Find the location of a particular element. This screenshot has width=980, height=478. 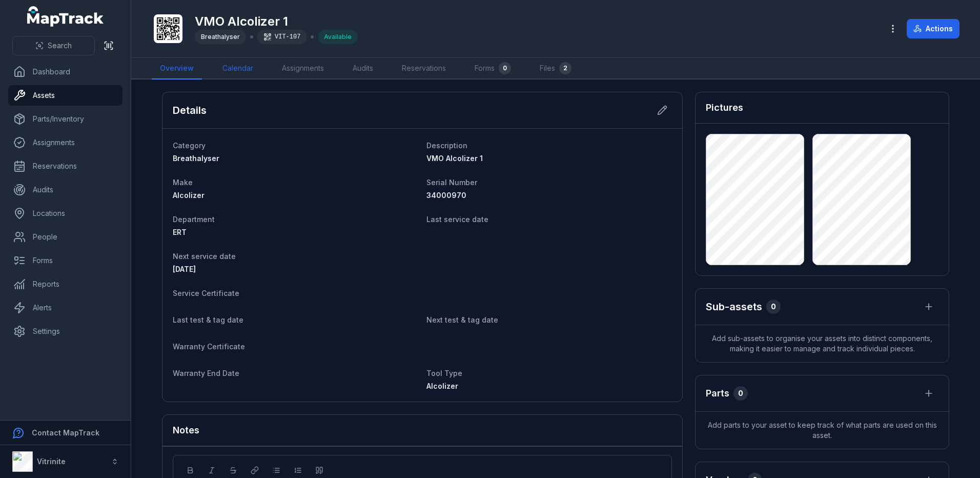

span: Category is located at coordinates (189, 146).